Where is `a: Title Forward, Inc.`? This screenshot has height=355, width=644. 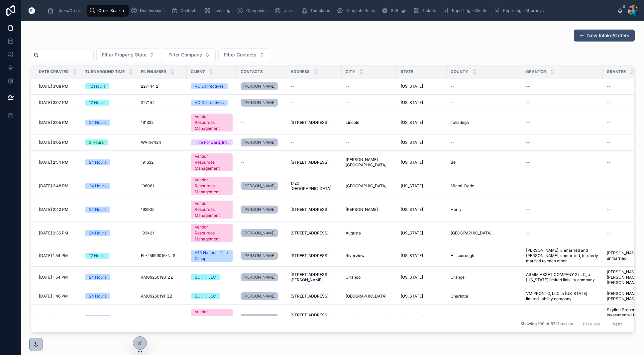 a: Title Forward, Inc. is located at coordinates (212, 142).